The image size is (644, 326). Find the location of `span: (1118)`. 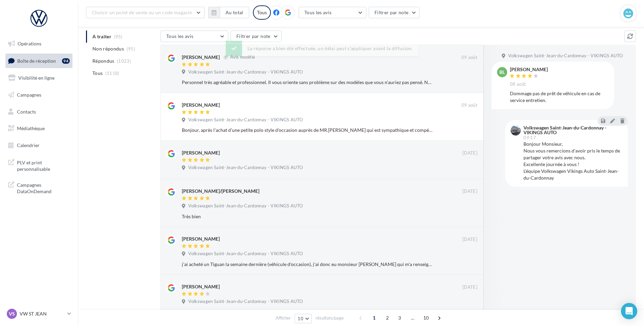

span: (1118) is located at coordinates (113, 73).